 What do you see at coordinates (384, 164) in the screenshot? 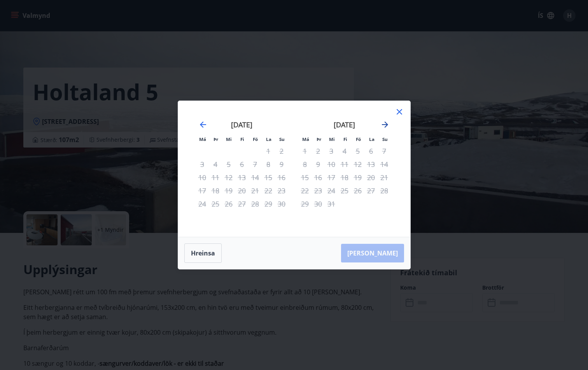
I see `td: Not available. sunnudagur, 14. desember 2025` at bounding box center [384, 164].